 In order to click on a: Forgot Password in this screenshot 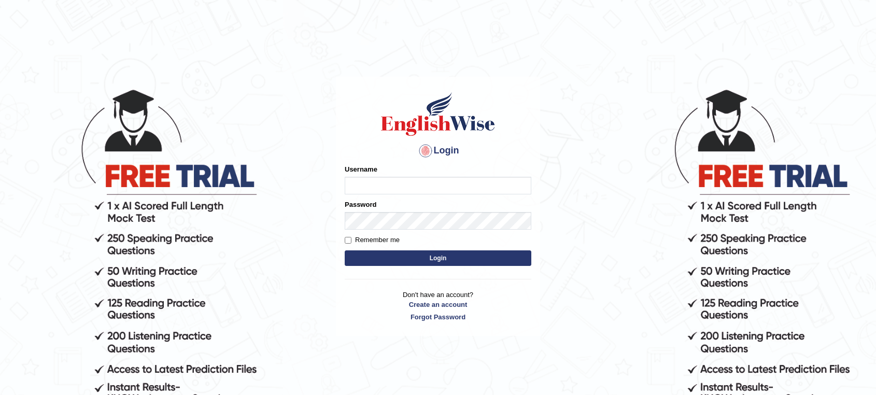, I will do `click(438, 317)`.